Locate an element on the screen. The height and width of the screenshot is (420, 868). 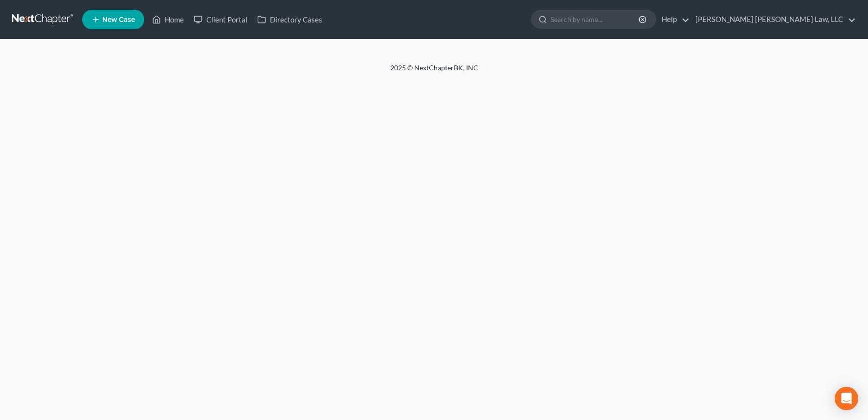
a: Directory Cases is located at coordinates (290, 20).